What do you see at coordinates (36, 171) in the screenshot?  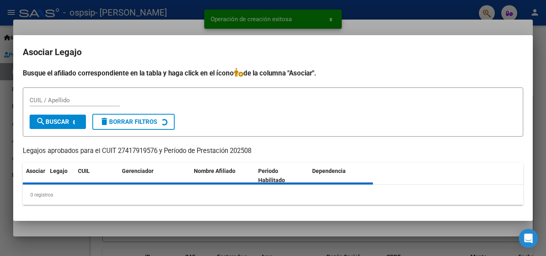 I see `span: Asociar` at bounding box center [36, 171].